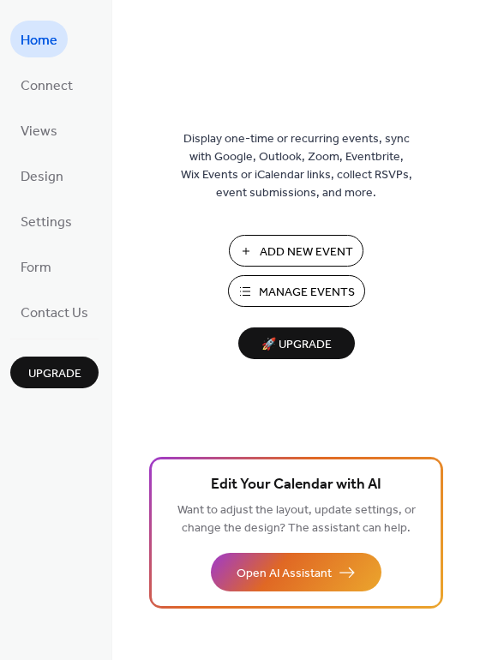 This screenshot has width=480, height=660. What do you see at coordinates (297, 345) in the screenshot?
I see `span: 🚀 Upgrade` at bounding box center [297, 345].